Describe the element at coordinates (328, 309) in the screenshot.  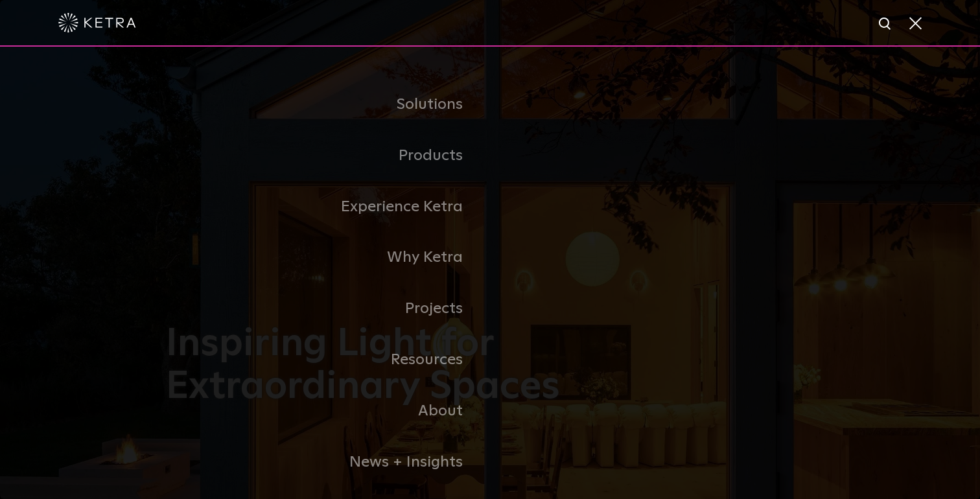
I see `a: Projects` at that location.